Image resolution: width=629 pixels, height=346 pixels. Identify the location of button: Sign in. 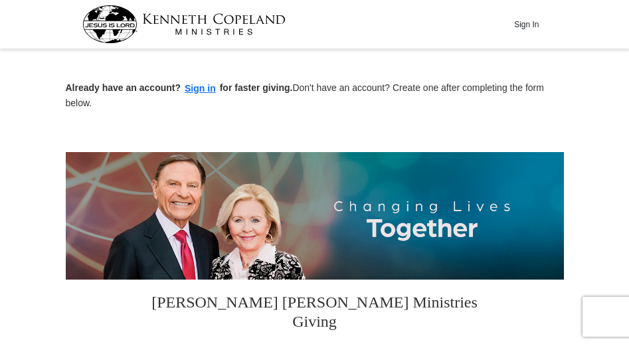
(200, 88).